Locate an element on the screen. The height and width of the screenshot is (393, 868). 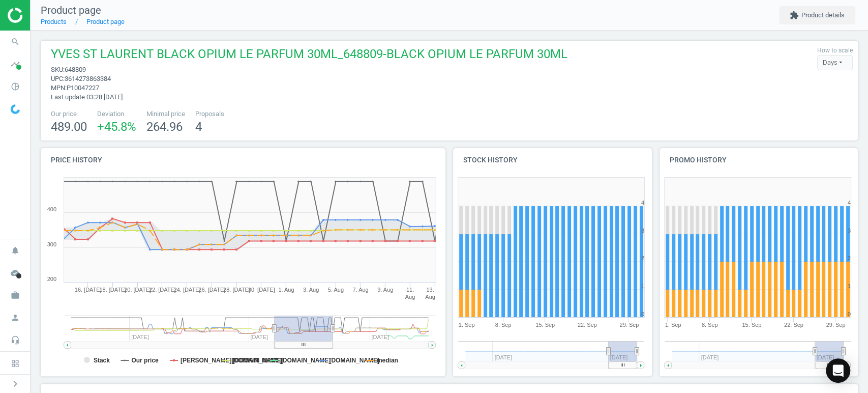
img: ajHJNr6hYgQAAAAASUVORK5CYII= is located at coordinates (43, 15).